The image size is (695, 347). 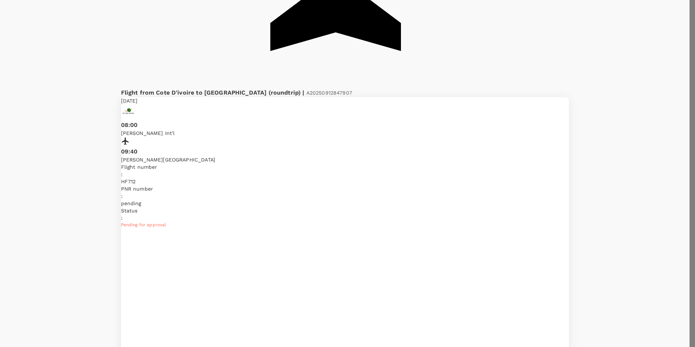 What do you see at coordinates (345, 181) in the screenshot?
I see `p: HF 712` at bounding box center [345, 181].